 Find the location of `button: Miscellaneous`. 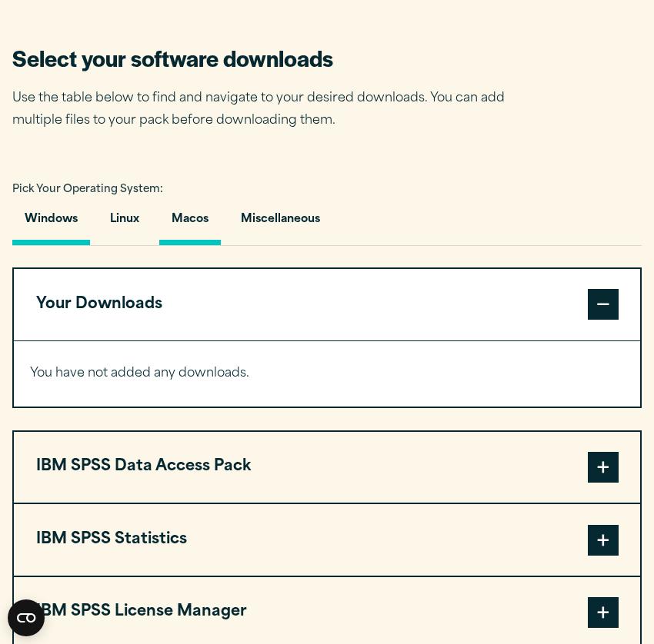

button: Miscellaneous is located at coordinates (280, 222).